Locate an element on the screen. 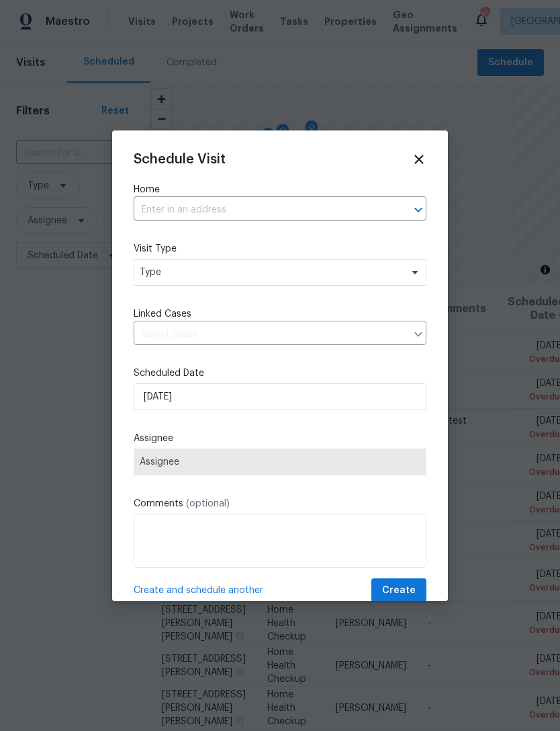 The width and height of the screenshot is (560, 731). label: Assignee is located at coordinates (280, 438).